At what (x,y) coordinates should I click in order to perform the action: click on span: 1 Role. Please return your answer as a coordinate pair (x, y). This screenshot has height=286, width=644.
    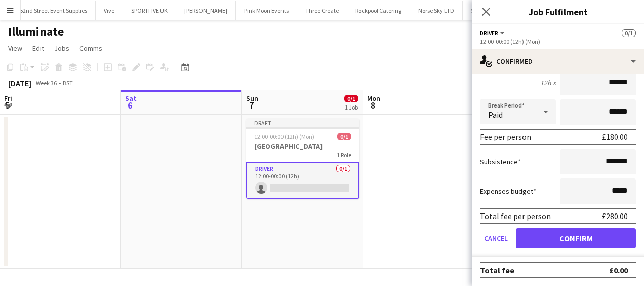
    Looking at the image, I should click on (344, 155).